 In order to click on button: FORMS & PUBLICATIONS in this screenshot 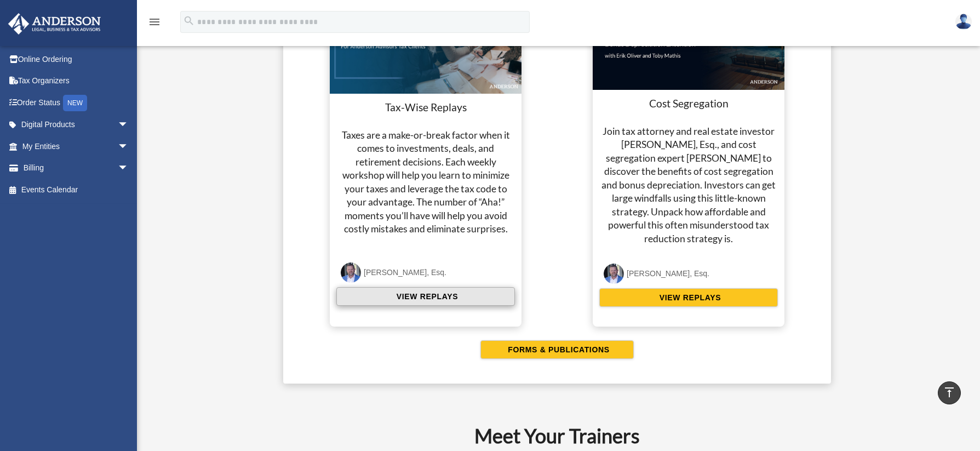, I will do `click(557, 350)`.